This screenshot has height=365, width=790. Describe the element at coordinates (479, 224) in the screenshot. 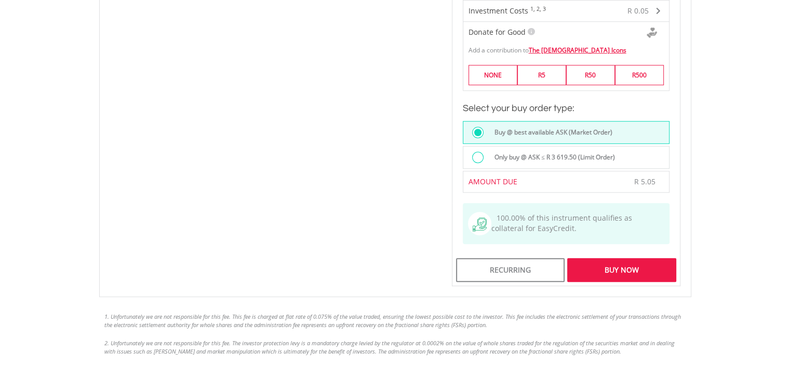

I see `img: collateral-qualifying-green.svg` at that location.